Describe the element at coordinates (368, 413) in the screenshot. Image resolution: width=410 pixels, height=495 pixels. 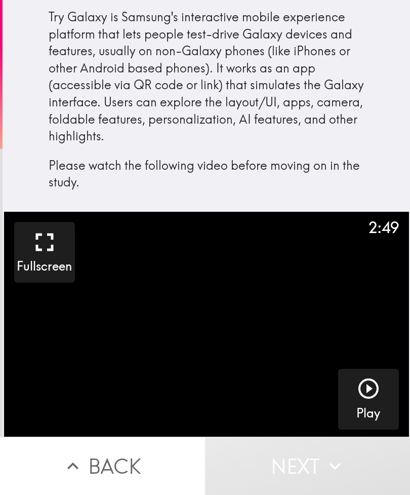
I see `h5: Play` at that location.